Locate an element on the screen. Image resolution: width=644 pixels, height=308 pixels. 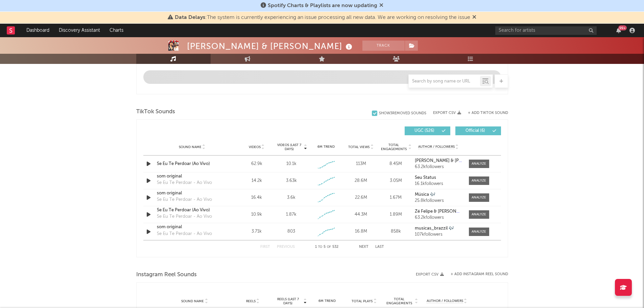
button: 99+ is located at coordinates (619, 31).